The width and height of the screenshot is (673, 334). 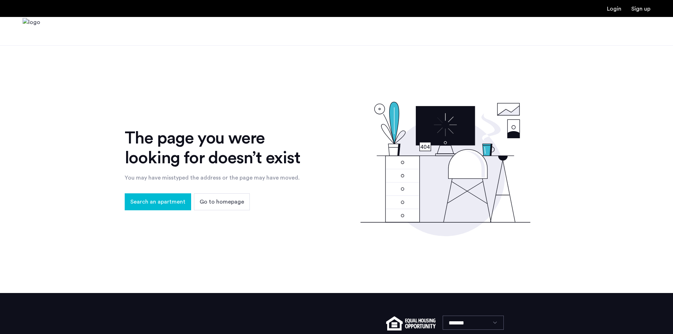 What do you see at coordinates (31, 31) in the screenshot?
I see `a: Cazamio Logo` at bounding box center [31, 31].